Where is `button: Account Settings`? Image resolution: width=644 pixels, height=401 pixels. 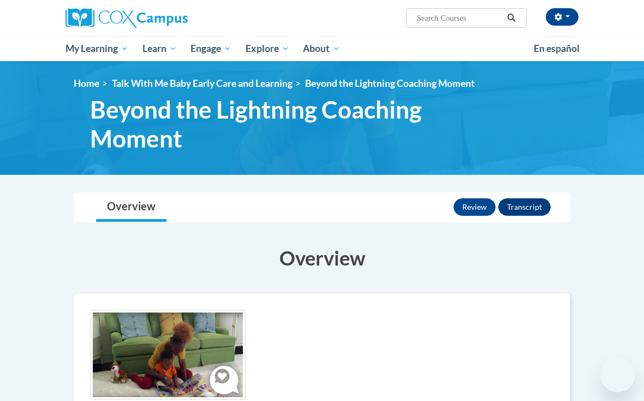 button: Account Settings is located at coordinates (562, 17).